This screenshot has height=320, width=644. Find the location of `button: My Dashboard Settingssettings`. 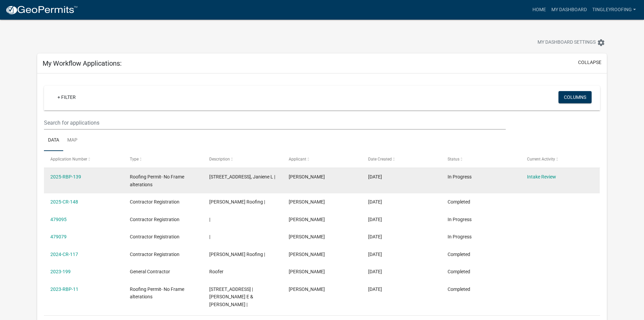

button: My Dashboard Settingssettings is located at coordinates (571, 42).